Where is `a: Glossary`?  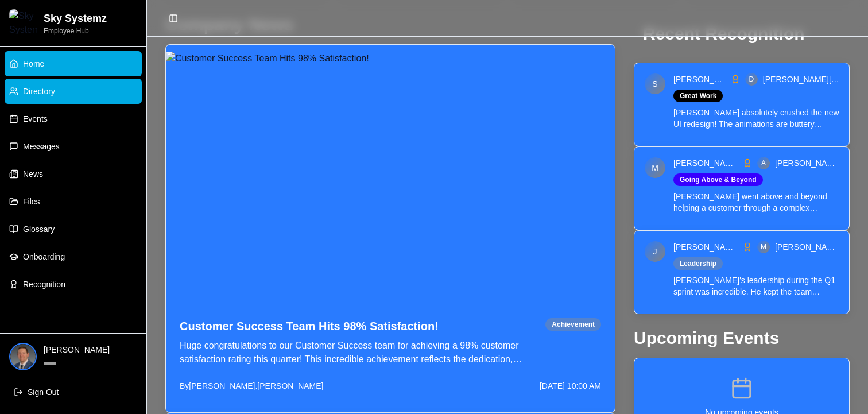
a: Glossary is located at coordinates (73, 229).